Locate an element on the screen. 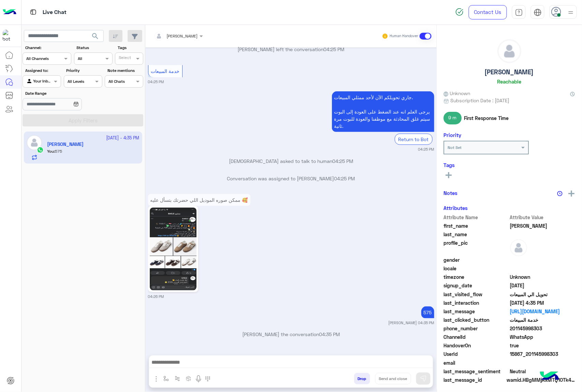 The width and height of the screenshot is (582, 392). p: 27/9/2025, 4:26 PM is located at coordinates (199, 200).